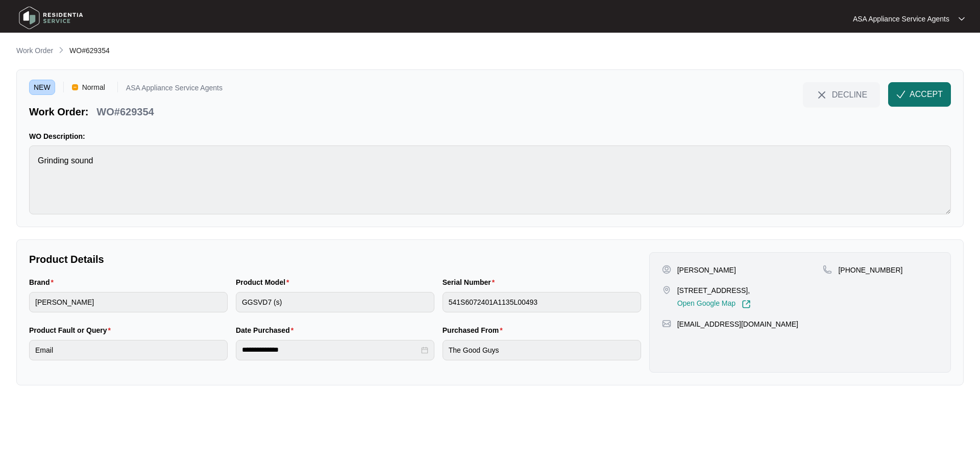 The image size is (980, 465). I want to click on span: DECLINE, so click(849, 94).